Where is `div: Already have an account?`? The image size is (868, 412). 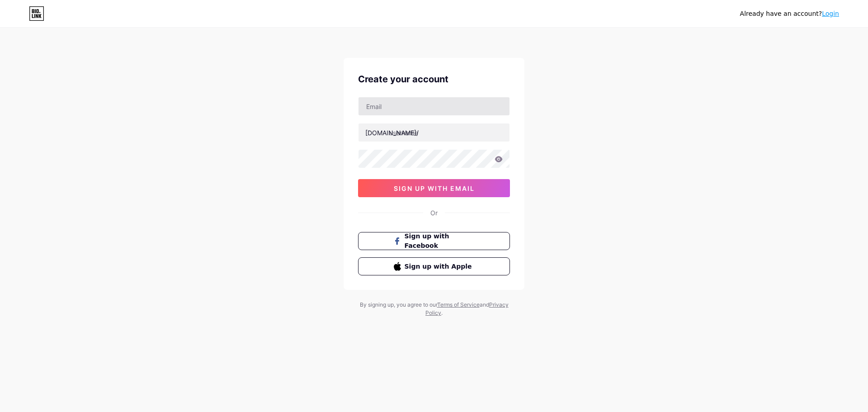 div: Already have an account? is located at coordinates (790, 14).